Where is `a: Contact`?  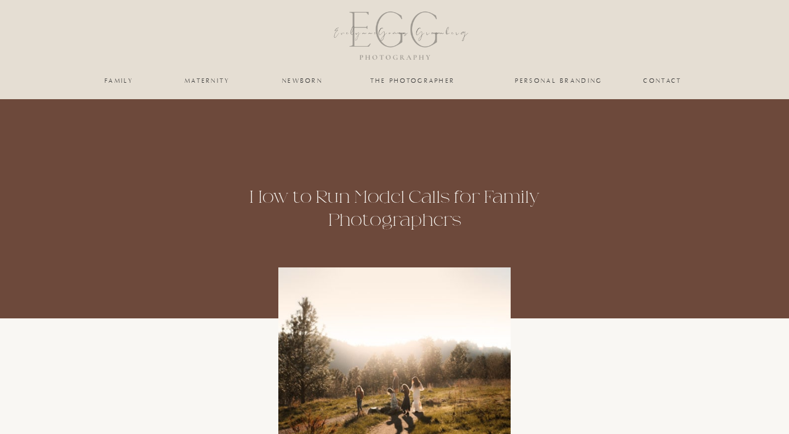
a: Contact is located at coordinates (663, 81).